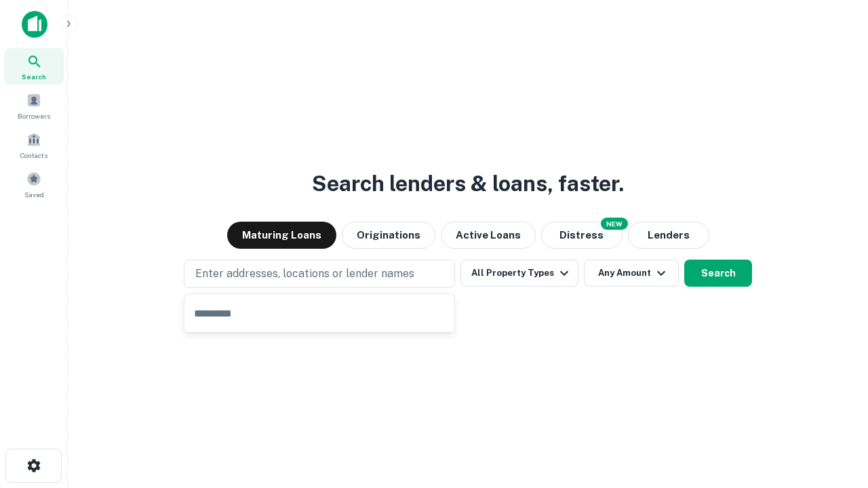 This screenshot has width=868, height=488. Describe the element at coordinates (631, 273) in the screenshot. I see `button: Any Amount` at that location.